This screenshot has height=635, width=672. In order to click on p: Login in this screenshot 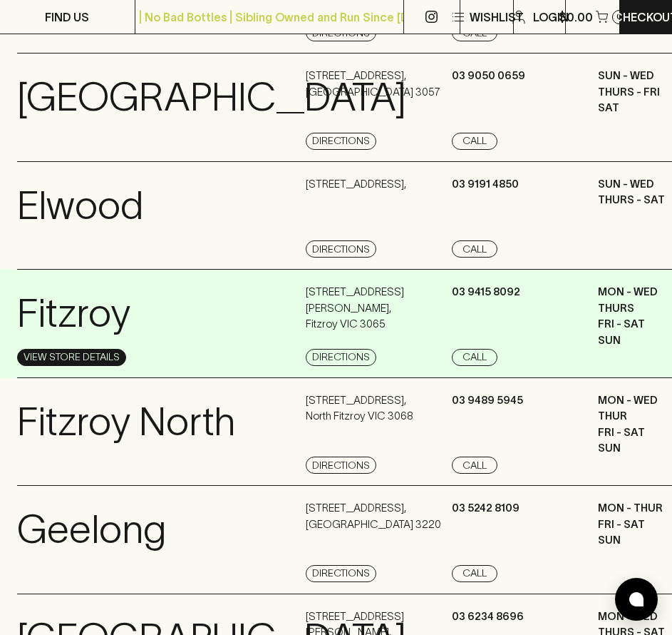, I will do `click(551, 17)`.